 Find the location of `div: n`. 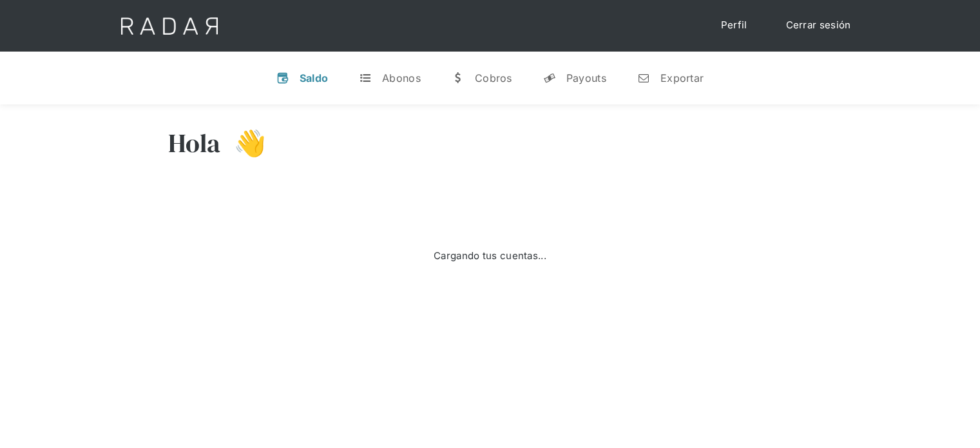

div: n is located at coordinates (643, 78).